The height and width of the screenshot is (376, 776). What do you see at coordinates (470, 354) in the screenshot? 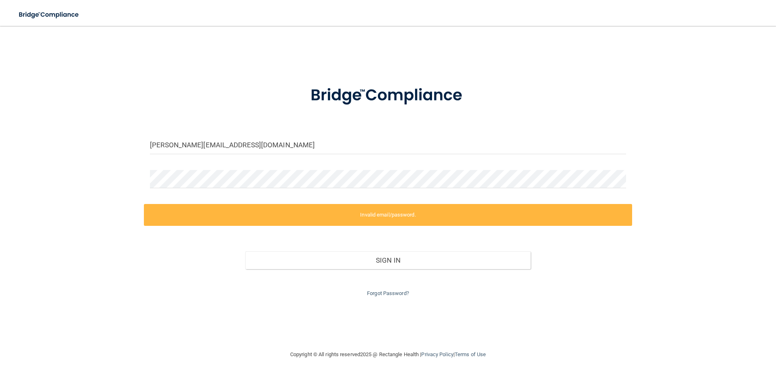
I see `a: Terms of Use` at bounding box center [470, 354].